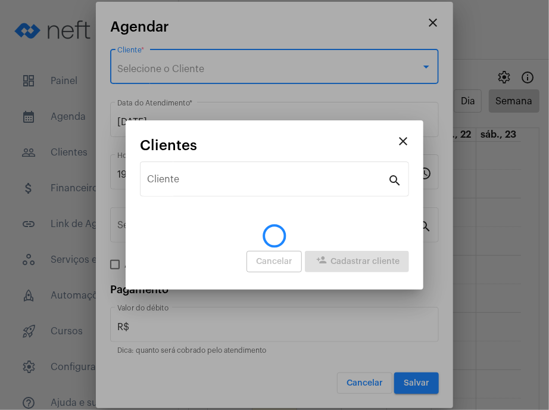 This screenshot has width=549, height=410. What do you see at coordinates (395, 180) in the screenshot?
I see `mat-icon: search` at bounding box center [395, 180].